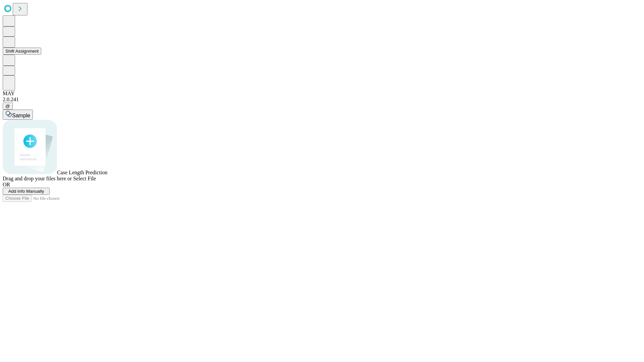 This screenshot has width=644, height=362. Describe the element at coordinates (322, 94) in the screenshot. I see `div: MAY` at that location.